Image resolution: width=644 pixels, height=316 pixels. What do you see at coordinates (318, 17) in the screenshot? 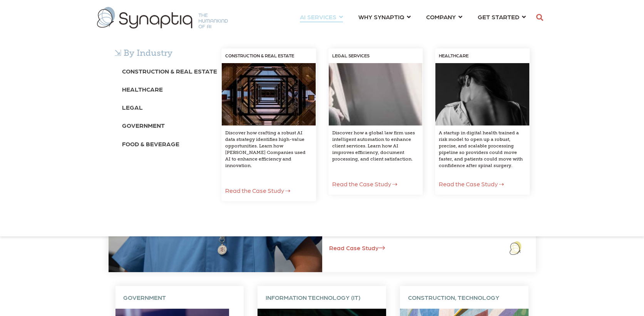
I see `span: AI SERVICES` at bounding box center [318, 17].